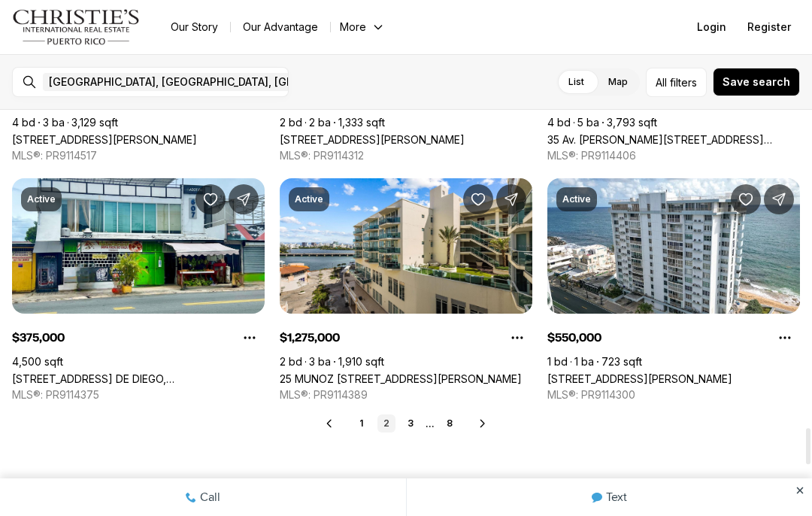  What do you see at coordinates (372, 139) in the screenshot?
I see `a: 576 Av ARTERIAL B #PH-S, SAN JUAN PR, 00918` at bounding box center [372, 139].